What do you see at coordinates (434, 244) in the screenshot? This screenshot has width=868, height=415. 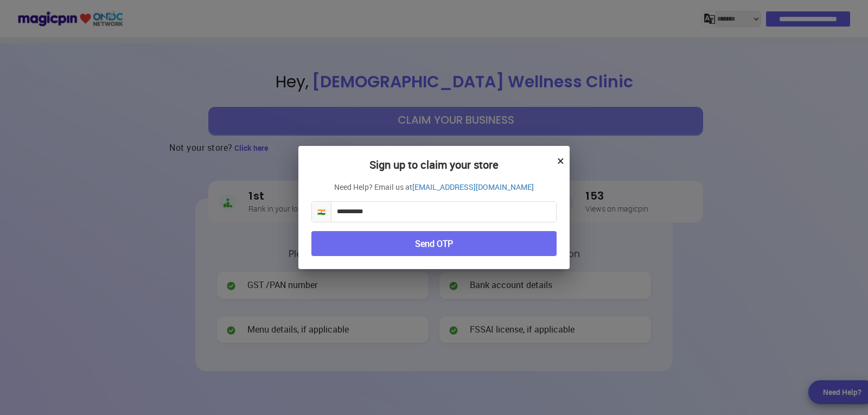 I see `button: Send OTP` at bounding box center [434, 244].